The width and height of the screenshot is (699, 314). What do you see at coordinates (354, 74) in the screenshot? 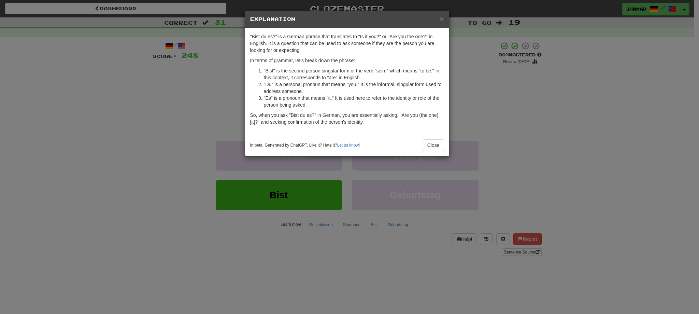
I see `li: "Bist" is the second person singular form of the verb "sein," which means "to be." In this contex...` at bounding box center [354, 74].